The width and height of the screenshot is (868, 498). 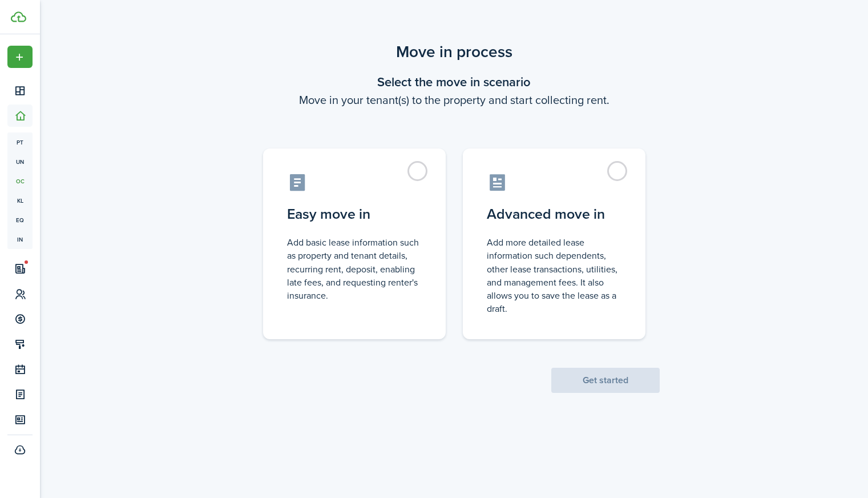 What do you see at coordinates (554, 214) in the screenshot?
I see `control-radio-card-title: Advanced move in` at bounding box center [554, 214].